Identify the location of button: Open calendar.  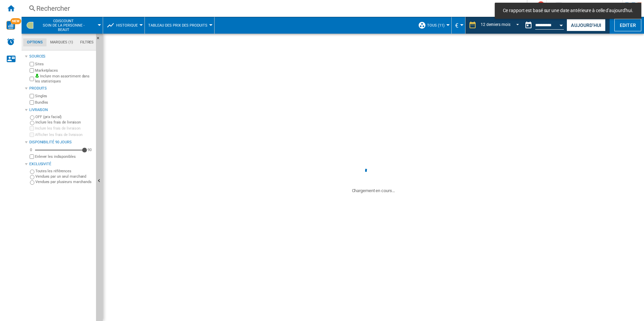
(561, 24).